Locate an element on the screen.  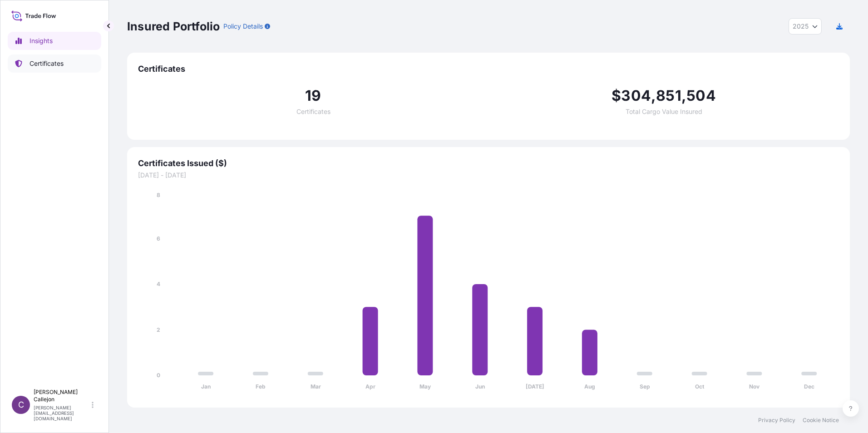
tspan: Jan is located at coordinates (205, 386).